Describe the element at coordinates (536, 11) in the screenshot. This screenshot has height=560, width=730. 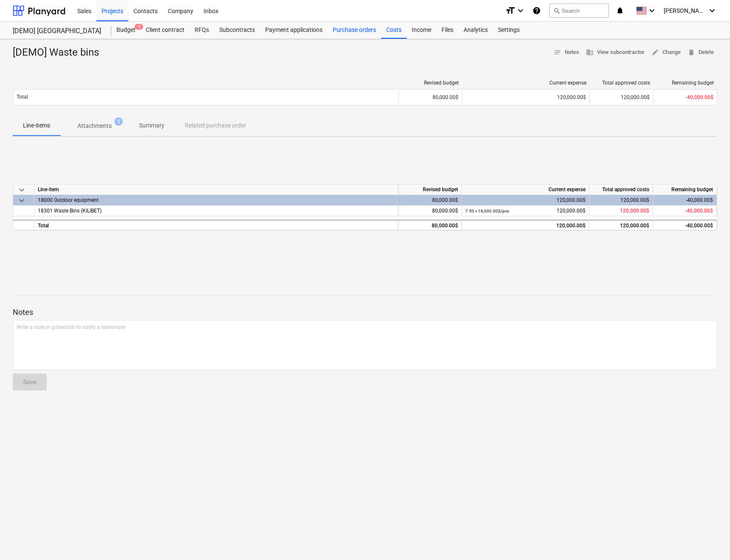
I see `i: Knowledge base` at that location.